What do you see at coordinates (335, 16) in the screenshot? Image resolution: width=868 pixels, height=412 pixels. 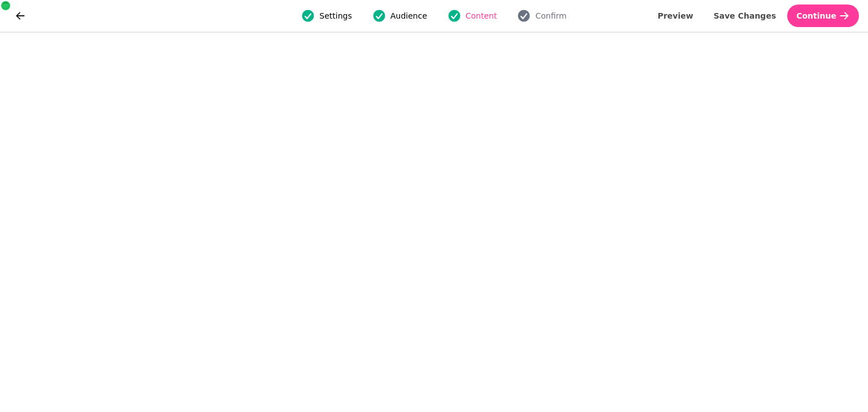 I see `span: Settings` at bounding box center [335, 16].